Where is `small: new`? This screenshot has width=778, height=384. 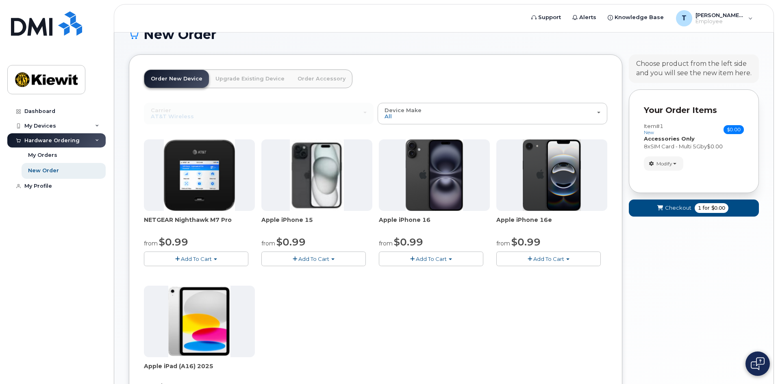 small: new is located at coordinates (648, 132).